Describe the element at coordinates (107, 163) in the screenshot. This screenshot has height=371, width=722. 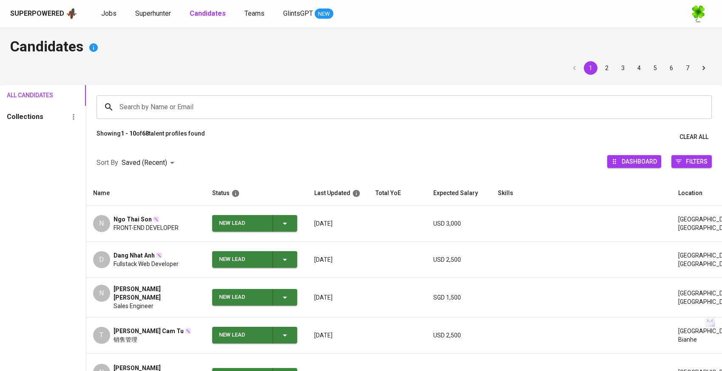
I see `p: Sort By` at that location.